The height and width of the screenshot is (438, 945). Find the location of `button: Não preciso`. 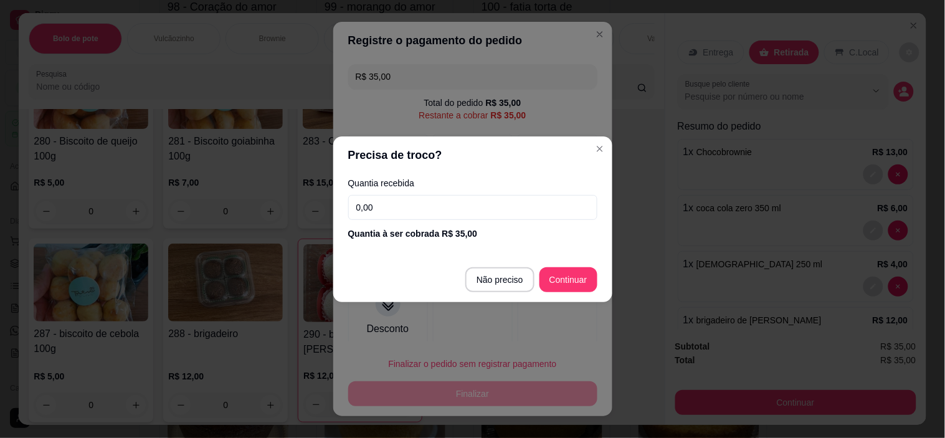

button: Não preciso is located at coordinates (499, 280).